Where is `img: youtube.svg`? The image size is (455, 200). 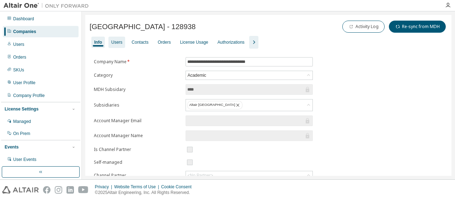
img: youtube.svg is located at coordinates (83, 190).